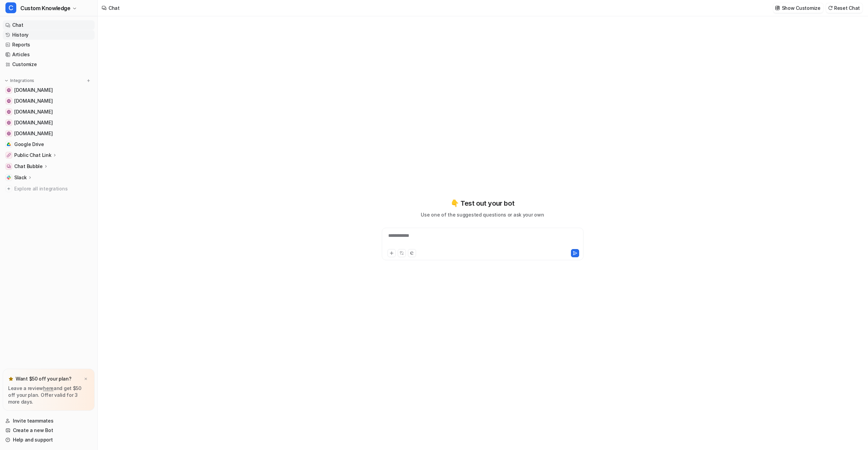 The height and width of the screenshot is (450, 868). Describe the element at coordinates (33, 155) in the screenshot. I see `p: Public Chat Link` at that location.